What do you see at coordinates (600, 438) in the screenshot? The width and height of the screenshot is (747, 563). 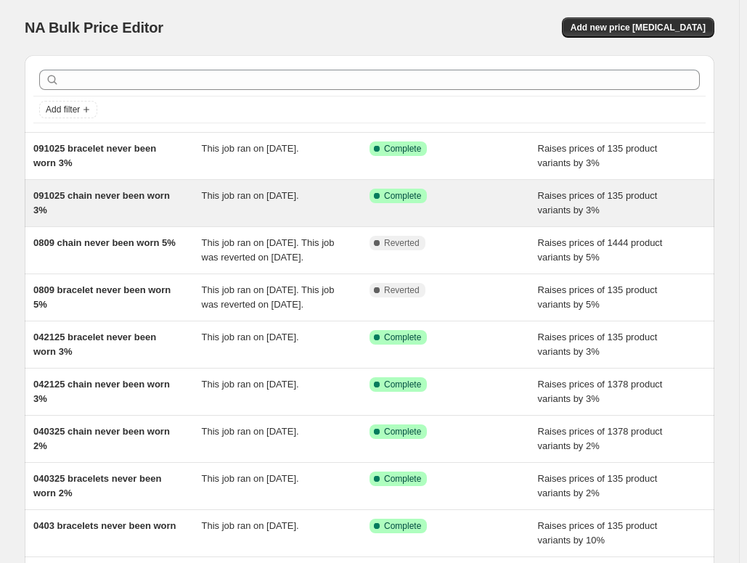 I see `span: Raises prices of 1378 product variants by 2%` at bounding box center [600, 438].